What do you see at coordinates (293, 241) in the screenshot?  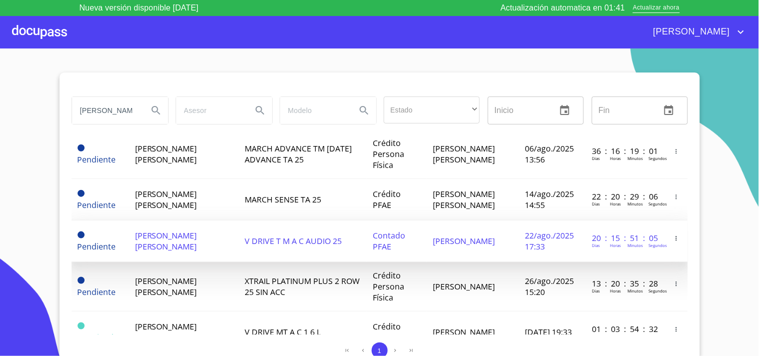 I see `span: V DRIVE T M A C AUDIO 25` at bounding box center [293, 241].